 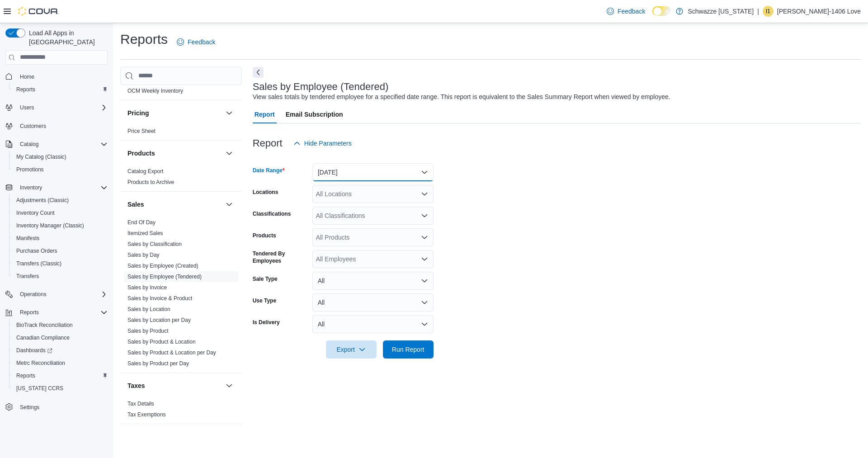 I want to click on span: Promotions, so click(x=60, y=170).